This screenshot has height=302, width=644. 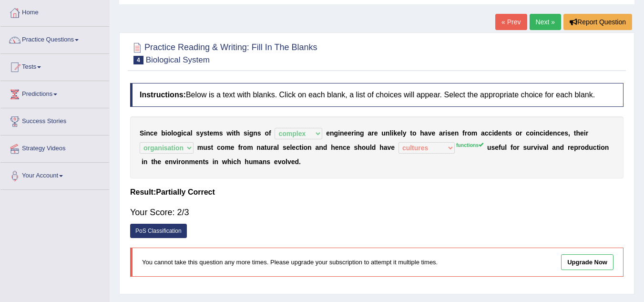 What do you see at coordinates (224, 53) in the screenshot?
I see `h2: Practice Reading & Writing: Fill In The Blanks` at bounding box center [224, 53].